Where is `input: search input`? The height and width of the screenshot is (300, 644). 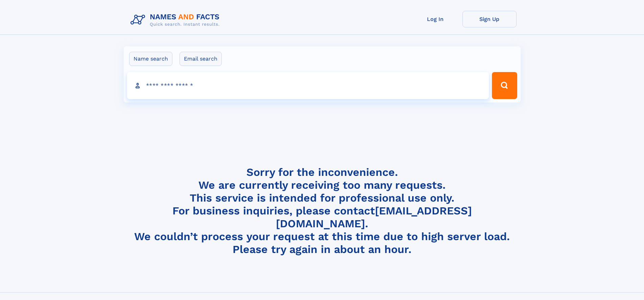 input: search input is located at coordinates (308, 86).